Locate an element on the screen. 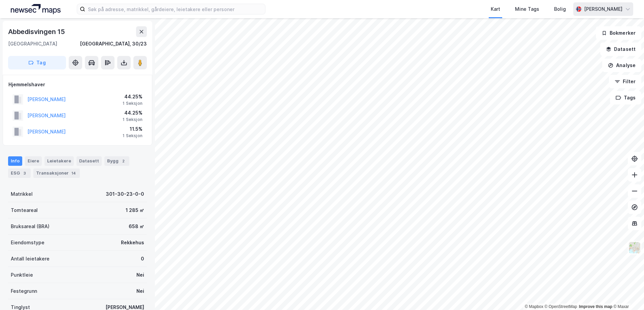 The image size is (644, 310). div: 14 is located at coordinates (74, 173).